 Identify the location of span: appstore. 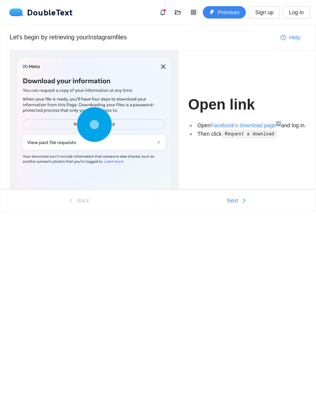
(194, 12).